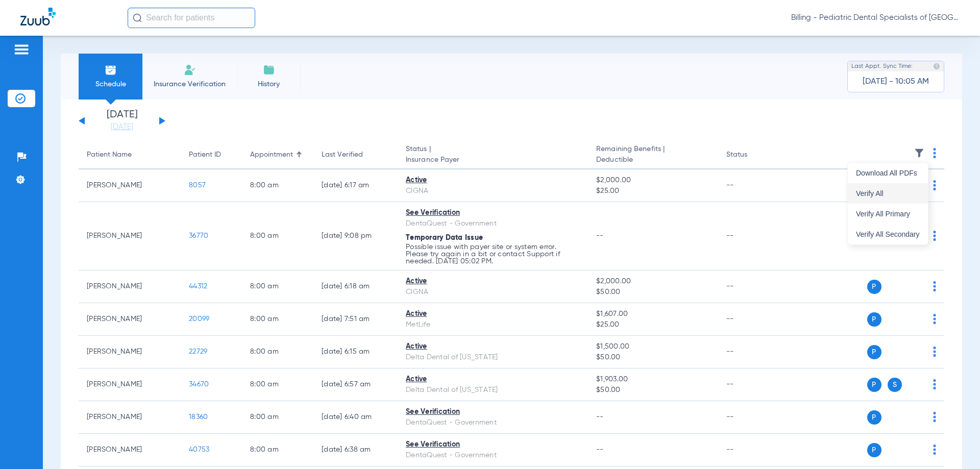 This screenshot has width=980, height=469. Describe the element at coordinates (954, 445) in the screenshot. I see `div: Chat Widget` at that location.